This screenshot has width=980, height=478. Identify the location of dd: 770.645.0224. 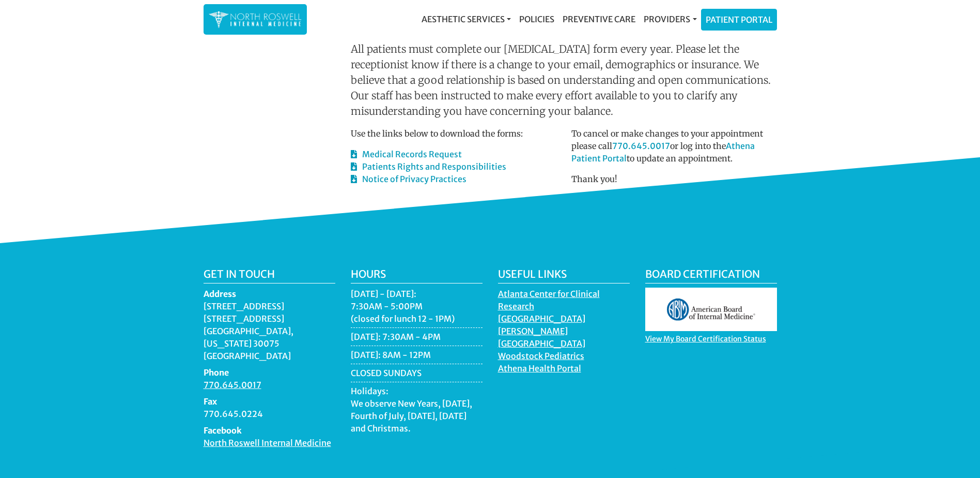
(269, 413).